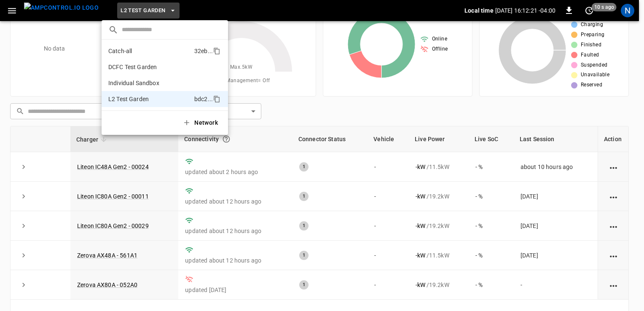  I want to click on p: DCFC Test Garden, so click(150, 67).